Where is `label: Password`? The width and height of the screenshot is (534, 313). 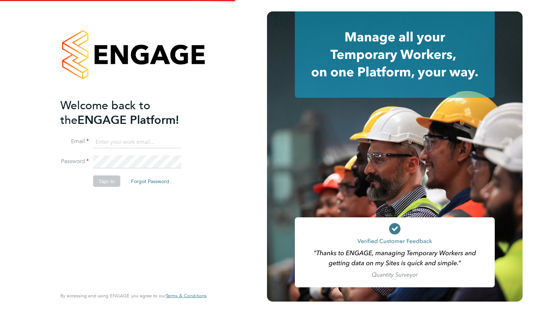 label: Password is located at coordinates (75, 161).